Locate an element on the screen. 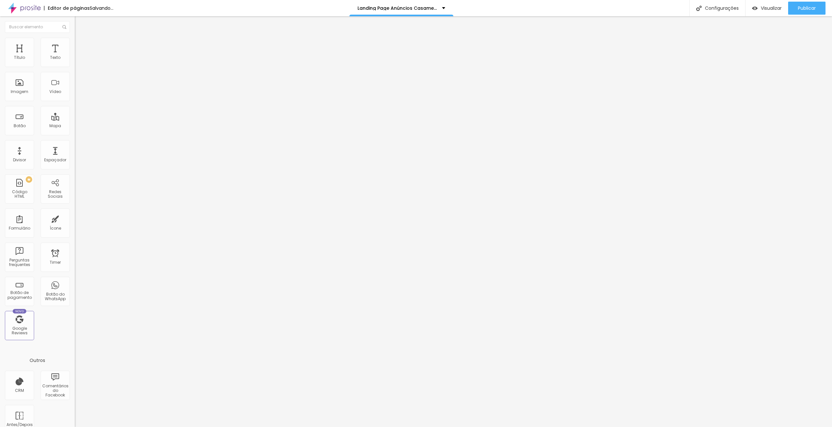  div: Botão do WhatsApp is located at coordinates (55, 296).